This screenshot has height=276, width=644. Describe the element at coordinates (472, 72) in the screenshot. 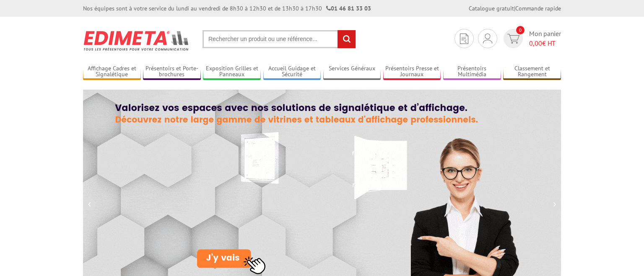

I see `a: Présentoirs Multimédia` at that location.